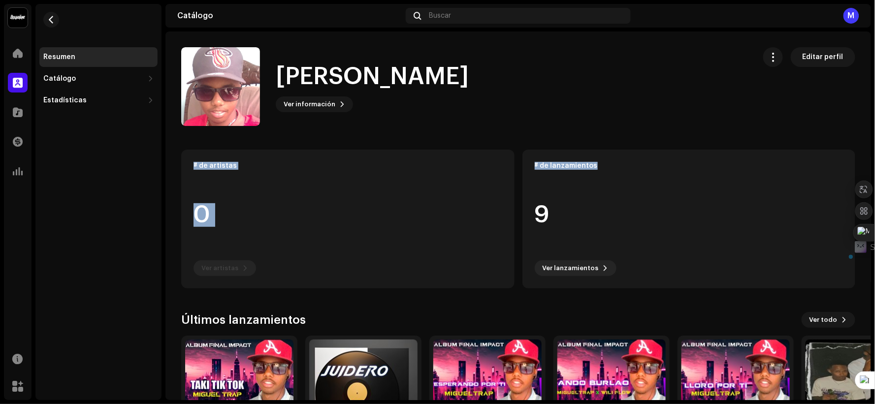  Describe the element at coordinates (440, 16) in the screenshot. I see `span: Buscar` at that location.